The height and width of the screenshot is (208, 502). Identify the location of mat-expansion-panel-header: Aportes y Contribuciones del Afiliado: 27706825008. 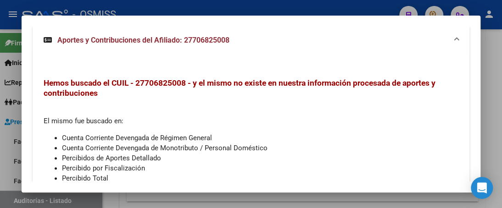
(251, 40).